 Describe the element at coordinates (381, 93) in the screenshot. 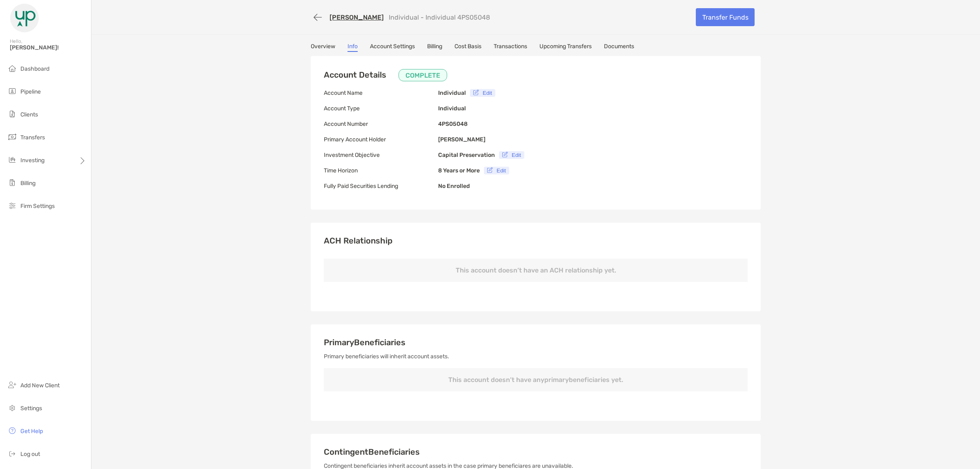

I see `p: Account Name` at that location.